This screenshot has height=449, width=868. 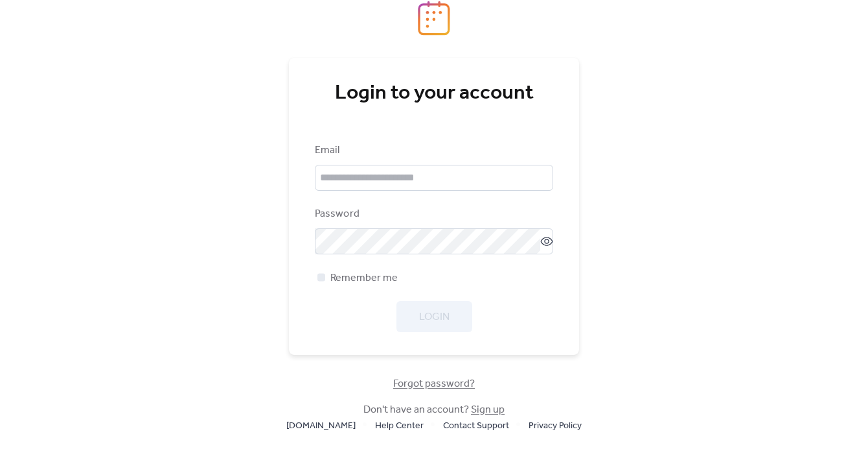 What do you see at coordinates (434, 383) in the screenshot?
I see `span: Forgot password?` at bounding box center [434, 383].